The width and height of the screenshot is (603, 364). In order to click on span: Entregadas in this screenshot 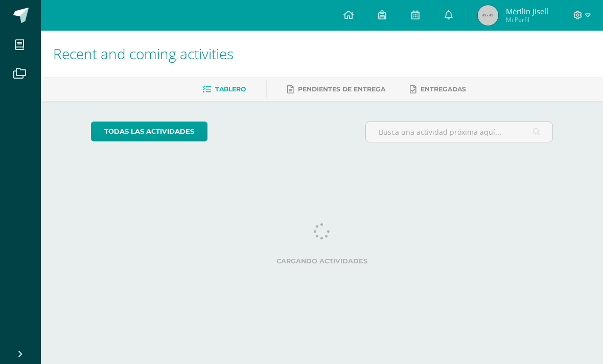, I will do `click(443, 89)`.